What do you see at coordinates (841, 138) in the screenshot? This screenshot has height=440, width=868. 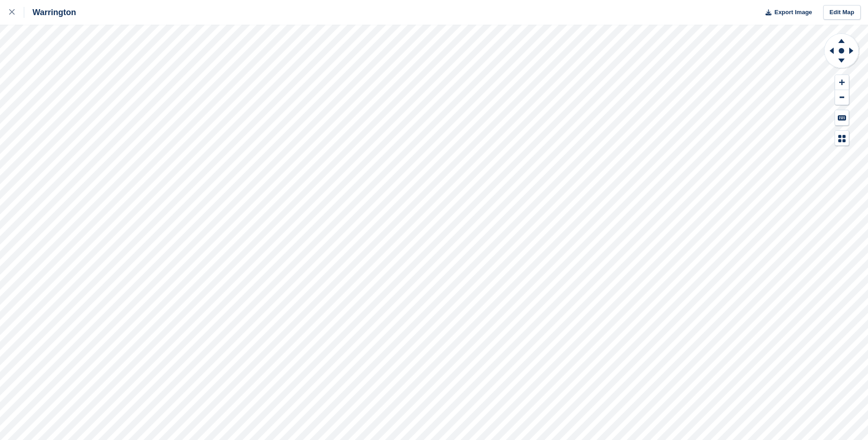 I see `button: Map Legend` at bounding box center [841, 138].